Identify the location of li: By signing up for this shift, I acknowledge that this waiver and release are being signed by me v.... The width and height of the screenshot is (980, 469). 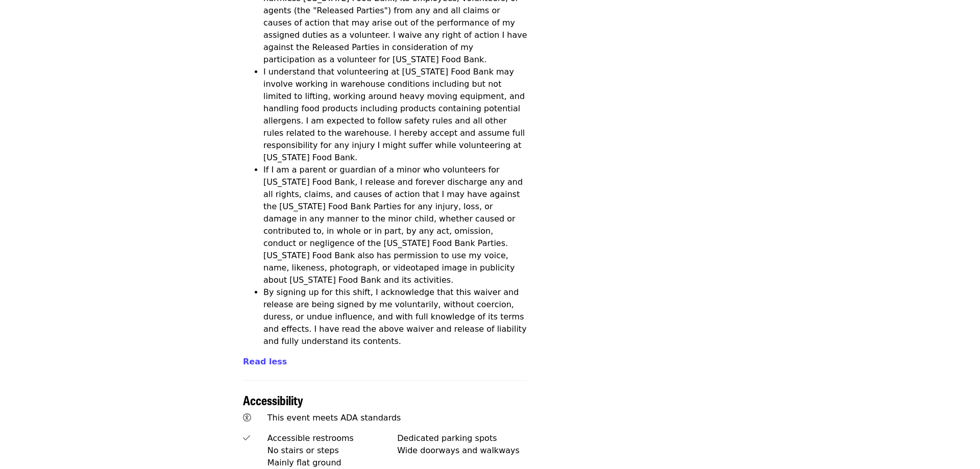
(395, 317).